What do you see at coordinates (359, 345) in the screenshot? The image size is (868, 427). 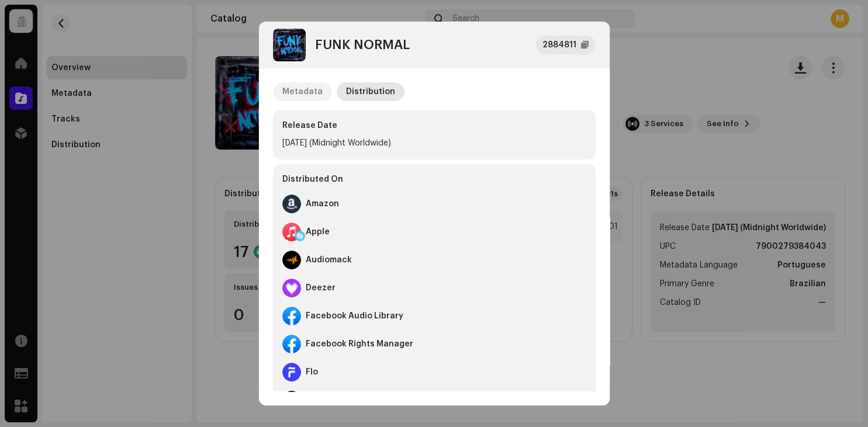 I see `div: Facebook Rights Manager` at bounding box center [359, 345].